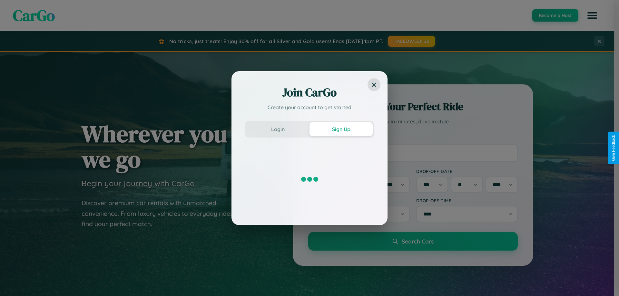 The image size is (619, 296). I want to click on p: Create your account to get started, so click(309, 107).